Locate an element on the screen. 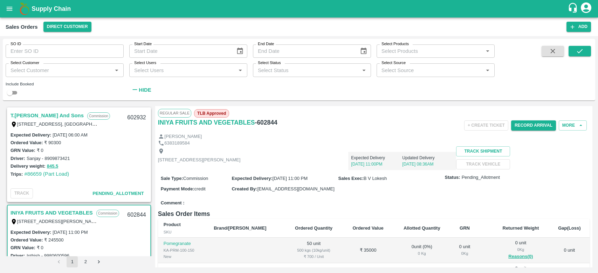  p: Pomegranate is located at coordinates (183, 269).